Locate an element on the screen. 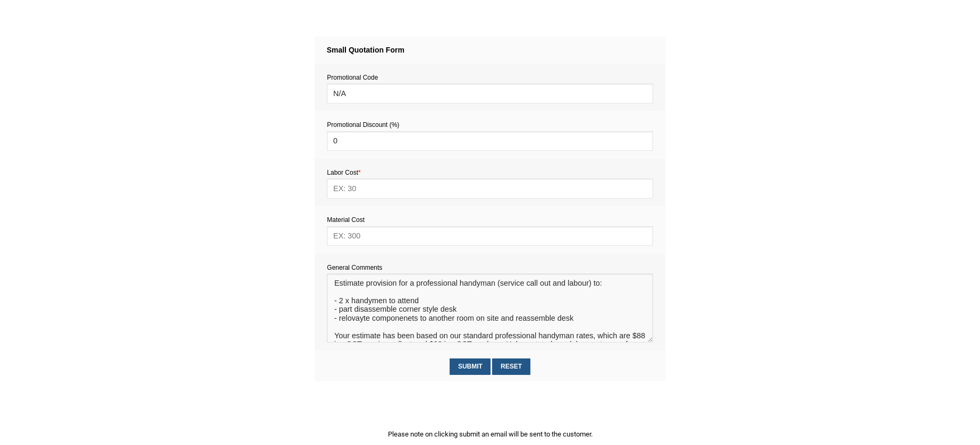 Image resolution: width=980 pixels, height=445 pixels. input: EX: 300 is located at coordinates (490, 236).